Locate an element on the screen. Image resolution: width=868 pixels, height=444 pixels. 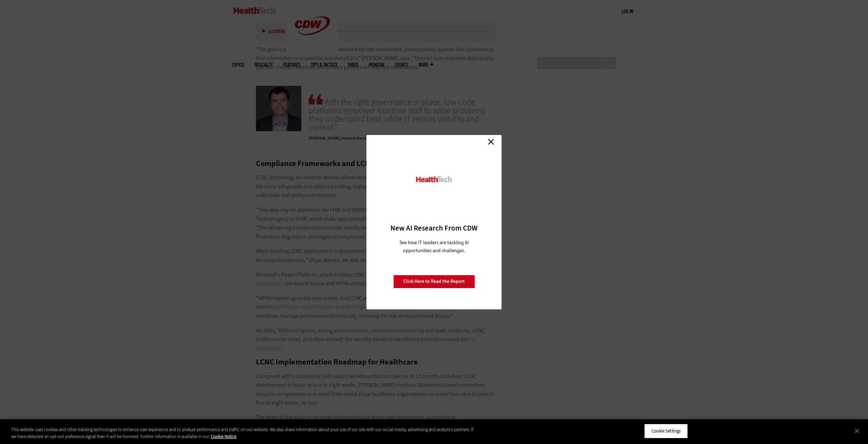
a: Close is located at coordinates (491, 142).